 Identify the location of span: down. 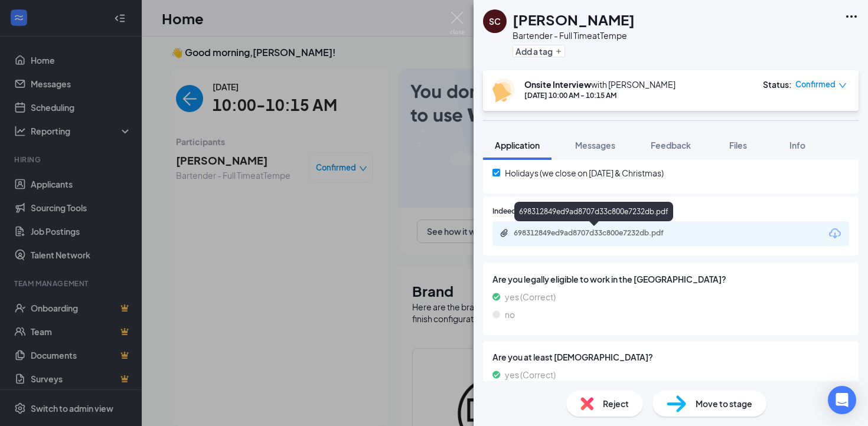
(843, 86).